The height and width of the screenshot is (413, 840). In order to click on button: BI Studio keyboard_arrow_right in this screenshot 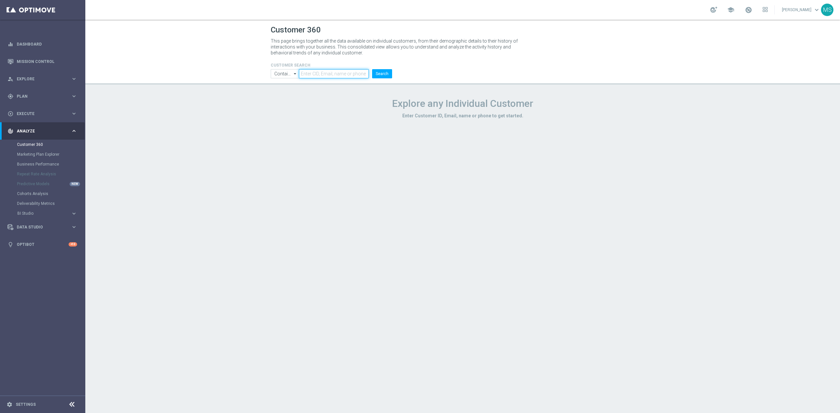, I will do `click(47, 214)`.